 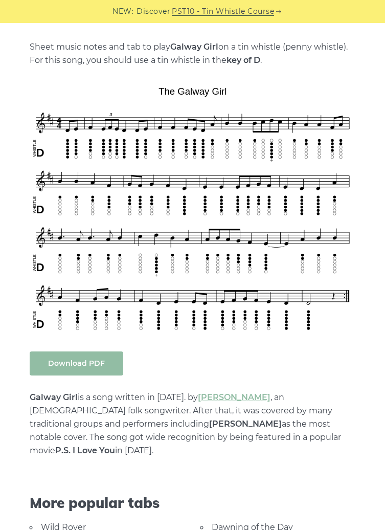 What do you see at coordinates (193, 503) in the screenshot?
I see `span: More popular tabs` at bounding box center [193, 503].